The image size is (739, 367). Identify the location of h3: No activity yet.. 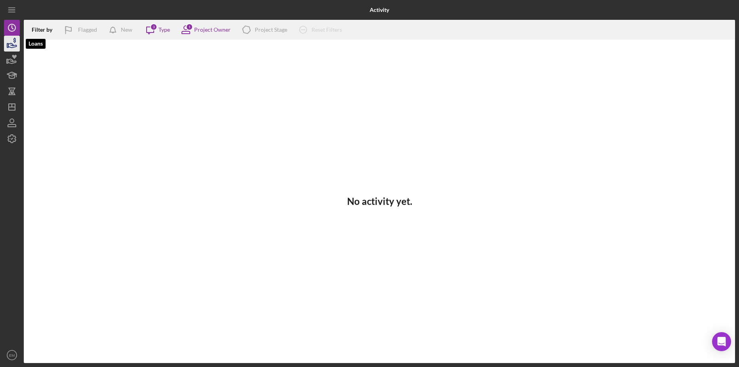
(380, 201).